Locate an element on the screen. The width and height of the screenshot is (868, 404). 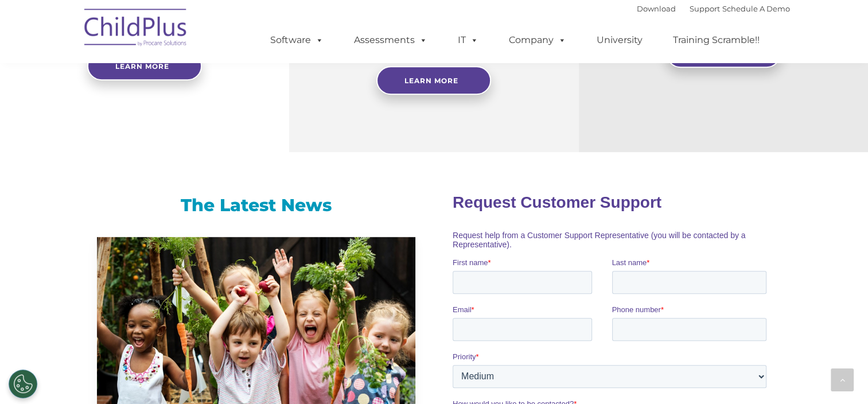
span: Learn More is located at coordinates (432, 80).